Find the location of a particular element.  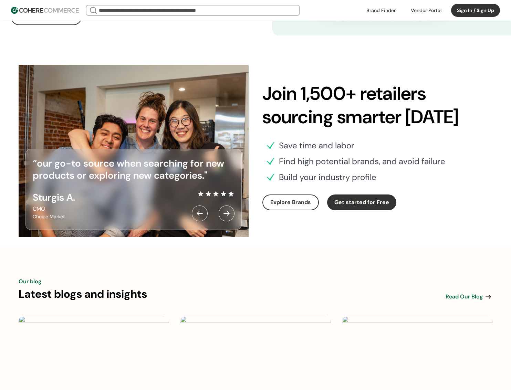

button: Get started for Free is located at coordinates (362, 202).